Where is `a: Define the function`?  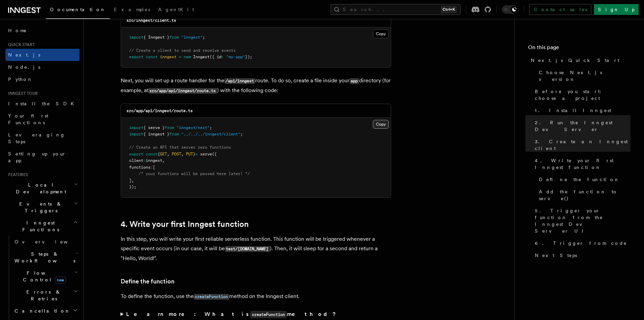 a: Define the function is located at coordinates (148, 282).